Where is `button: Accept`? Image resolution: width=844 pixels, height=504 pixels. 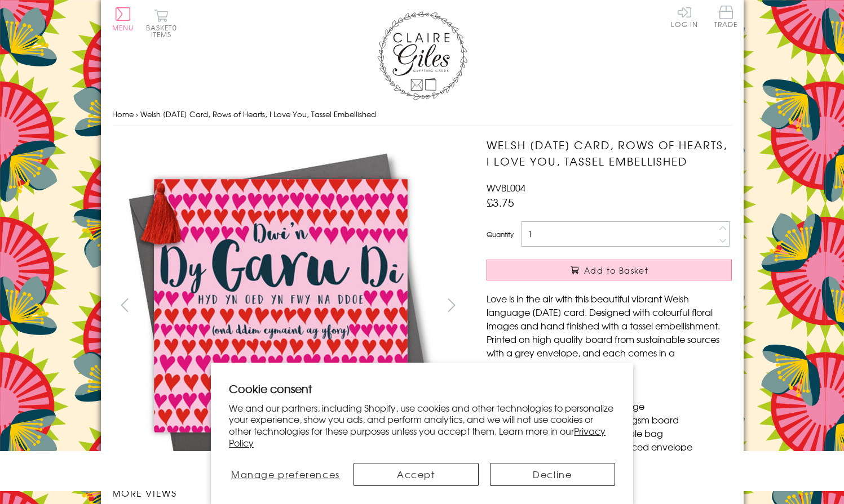
button: Accept is located at coordinates (416, 475).